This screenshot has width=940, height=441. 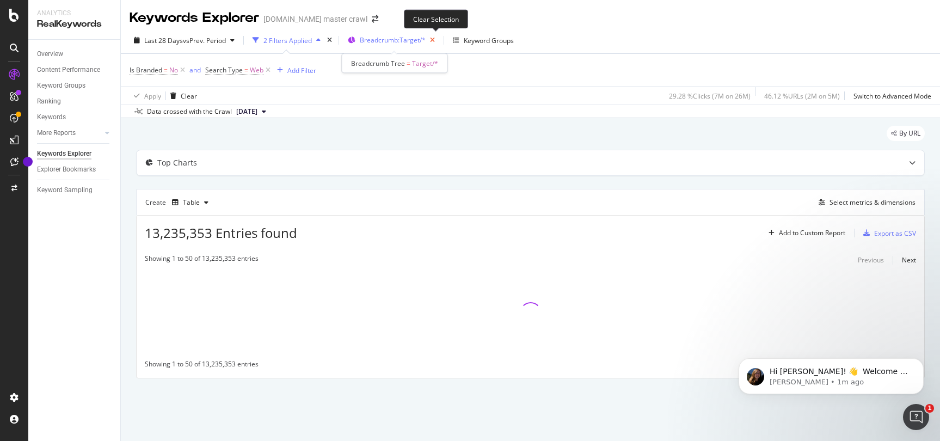 What do you see at coordinates (118, 47) in the screenshot?
I see `p: Message from Laura, sent 1m ago` at bounding box center [118, 47].